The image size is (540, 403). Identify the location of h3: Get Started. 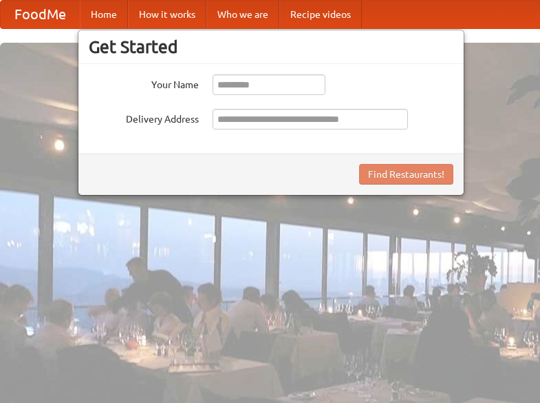
(271, 47).